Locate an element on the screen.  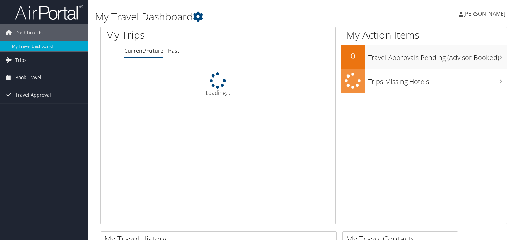
h1: My Travel Dashboard is located at coordinates (234, 17).